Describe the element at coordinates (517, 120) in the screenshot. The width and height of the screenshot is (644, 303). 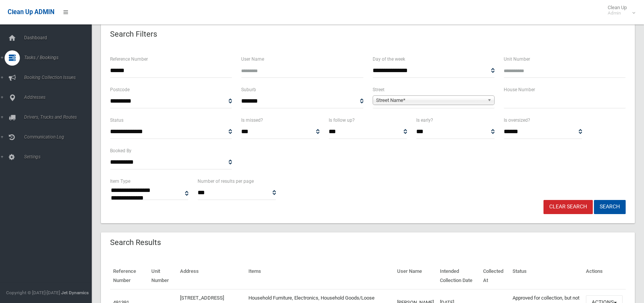
I see `label: Is oversized?` at that location.